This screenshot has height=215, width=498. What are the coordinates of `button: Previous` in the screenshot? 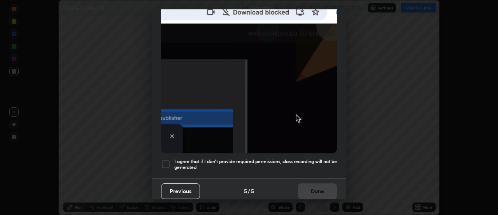 It's located at (181, 191).